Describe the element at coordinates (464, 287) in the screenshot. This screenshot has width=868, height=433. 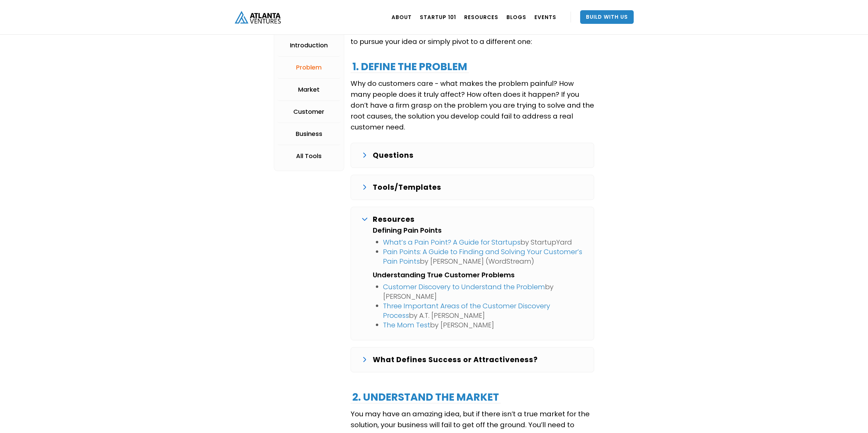
I see `a: Customer Discovery to Understand the Problem` at that location.